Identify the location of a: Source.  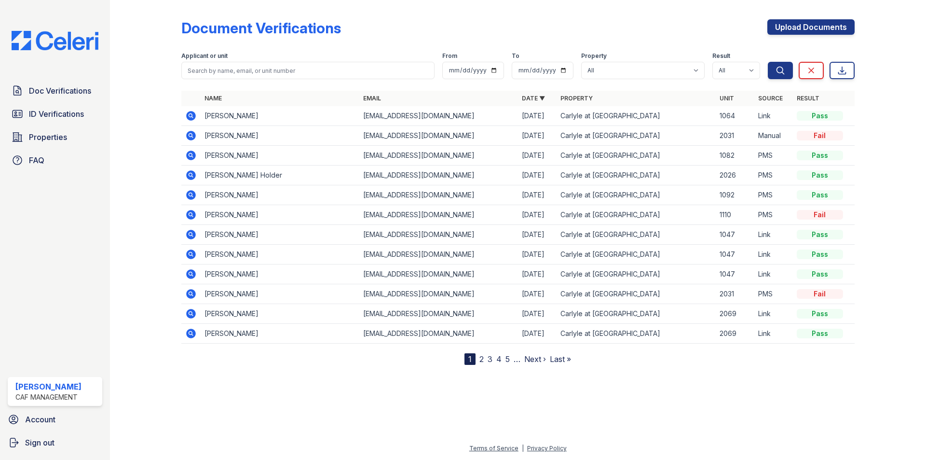
(770, 98).